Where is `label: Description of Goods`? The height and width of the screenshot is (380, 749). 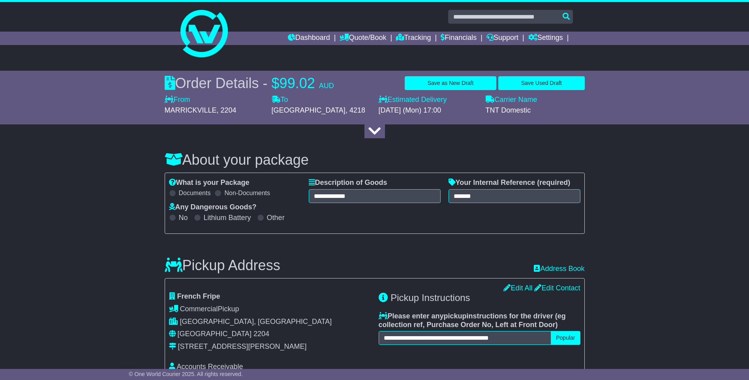
label: Description of Goods is located at coordinates (348, 183).